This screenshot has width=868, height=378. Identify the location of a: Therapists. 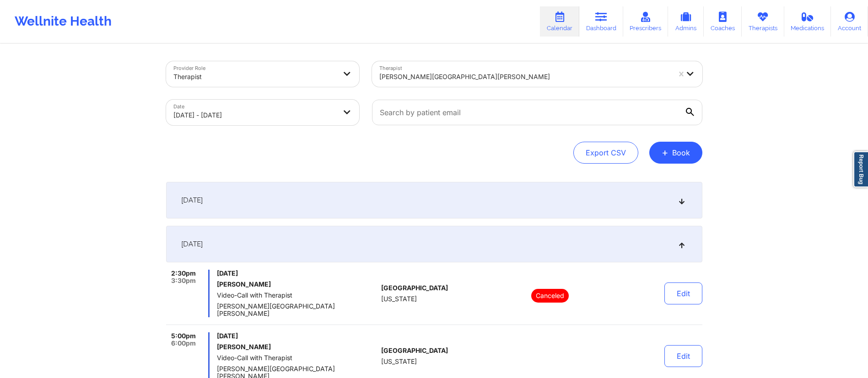
(762, 21).